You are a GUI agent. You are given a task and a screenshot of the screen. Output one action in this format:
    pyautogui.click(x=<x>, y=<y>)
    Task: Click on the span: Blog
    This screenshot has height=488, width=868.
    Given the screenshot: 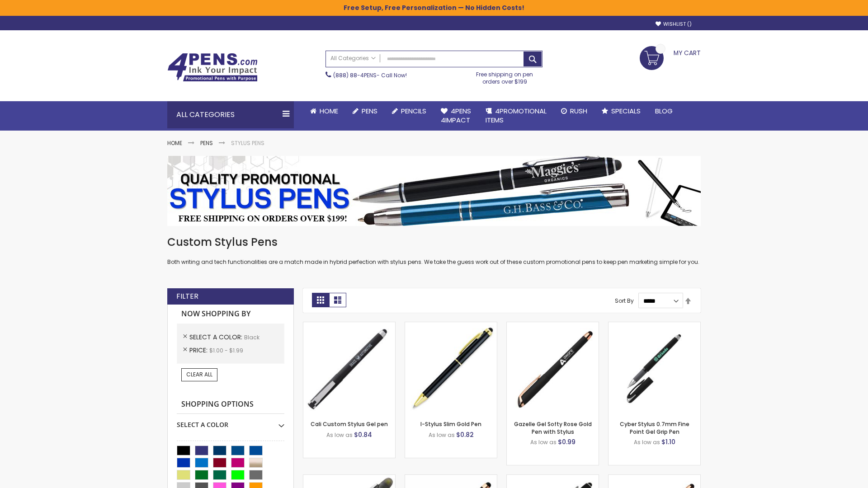 What is the action you would take?
    pyautogui.click(x=664, y=111)
    